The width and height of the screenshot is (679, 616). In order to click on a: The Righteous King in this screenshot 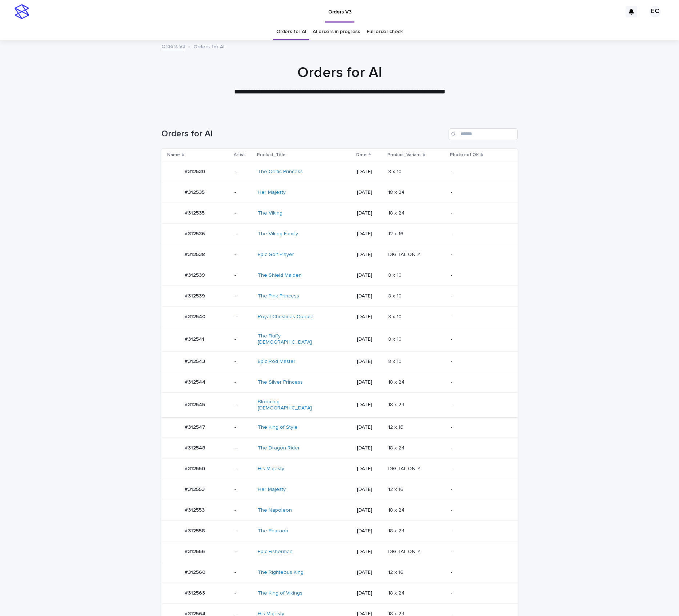, I will do `click(280, 572)`.